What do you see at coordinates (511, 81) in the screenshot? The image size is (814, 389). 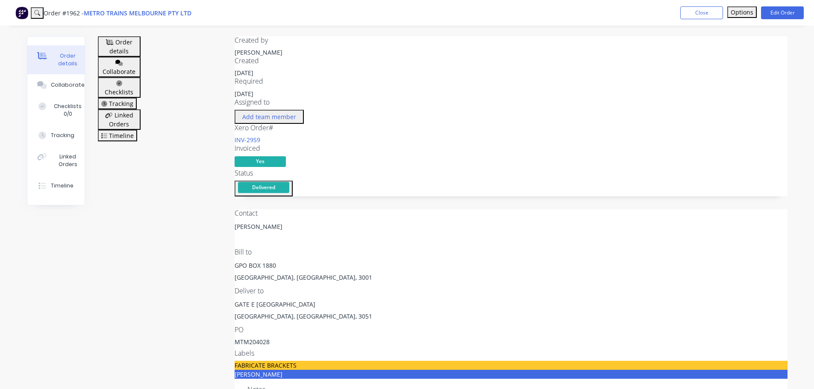 I see `div: Required` at bounding box center [511, 81].